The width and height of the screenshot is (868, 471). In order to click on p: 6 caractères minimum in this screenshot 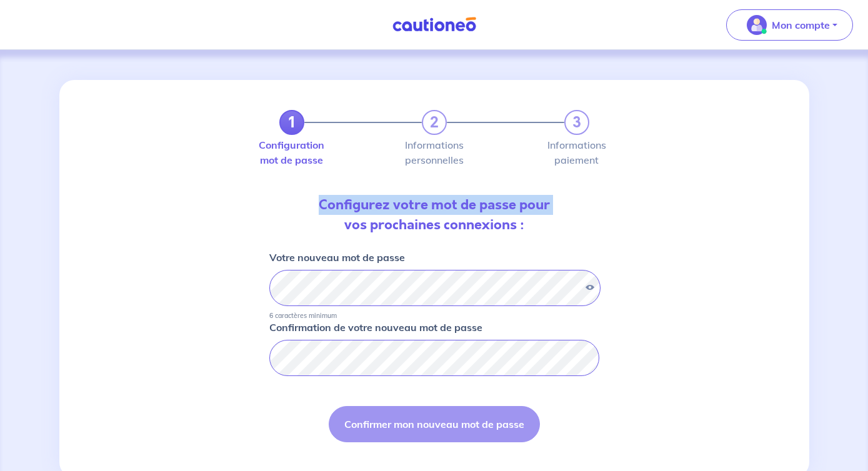, I will do `click(303, 316)`.